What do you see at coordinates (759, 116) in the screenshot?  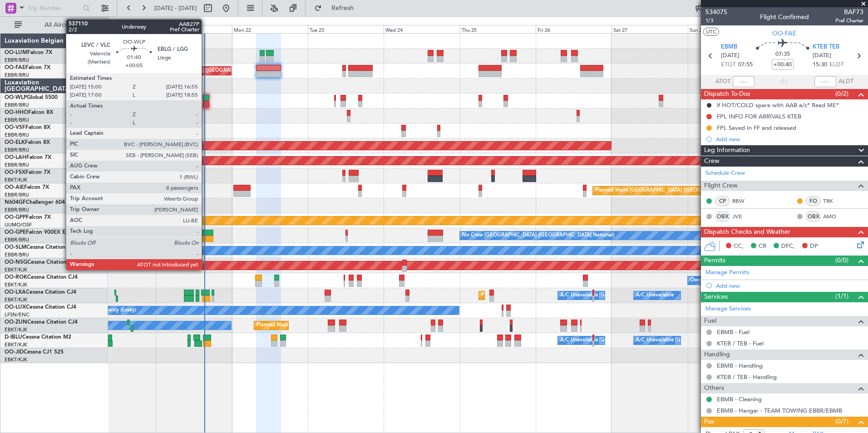 I see `div: FPL INFO FOR ARRIVALS KTEB` at bounding box center [759, 116].